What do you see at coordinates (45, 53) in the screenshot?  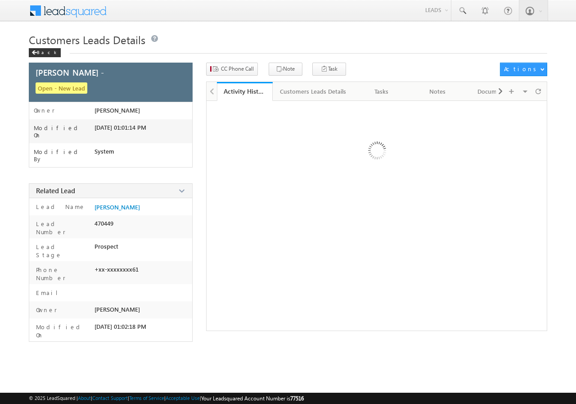 I see `div: Back` at bounding box center [45, 53].